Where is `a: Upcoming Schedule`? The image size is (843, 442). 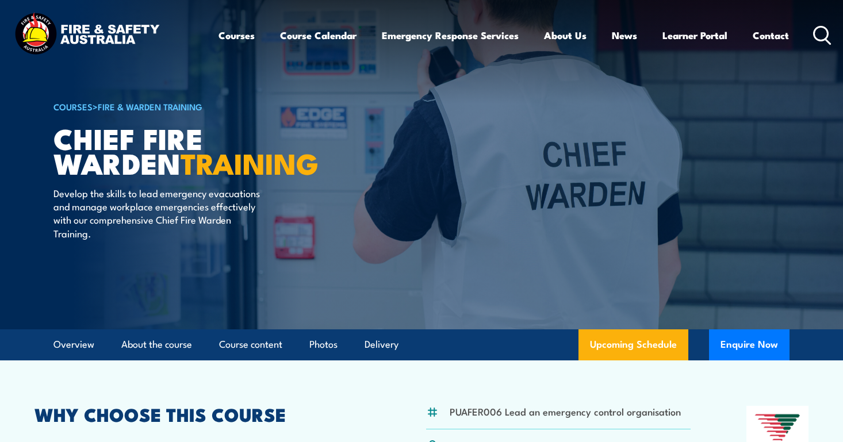
a: Upcoming Schedule is located at coordinates (633, 345).